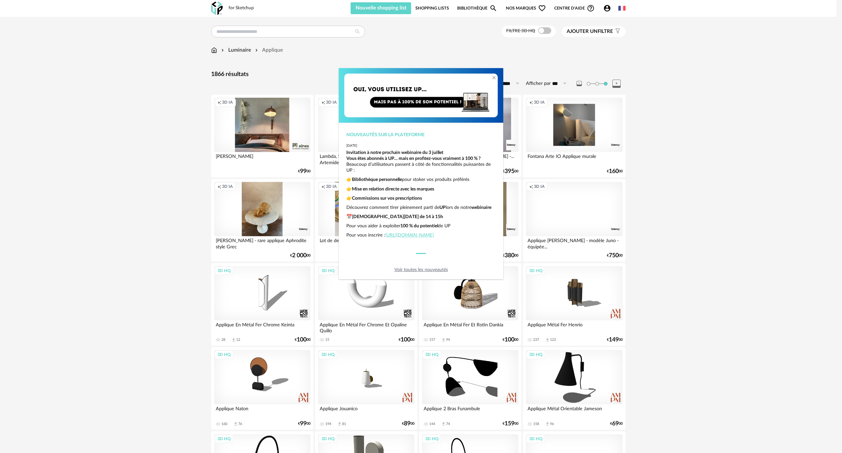 This screenshot has height=453, width=842. What do you see at coordinates (419, 226) in the screenshot?
I see `strong: 100 % du potentiel` at bounding box center [419, 226].